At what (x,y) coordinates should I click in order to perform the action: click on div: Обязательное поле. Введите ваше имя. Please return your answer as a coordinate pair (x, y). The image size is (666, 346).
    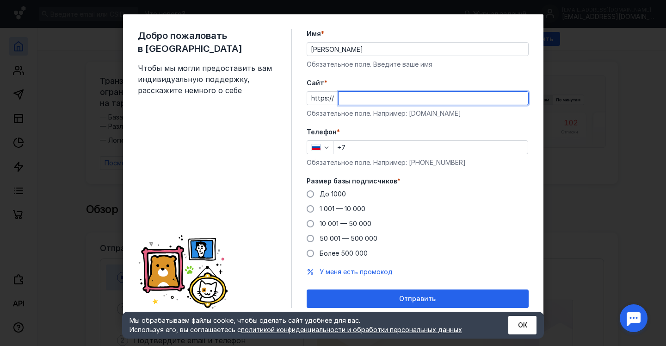
    Looking at the image, I should click on (418, 64).